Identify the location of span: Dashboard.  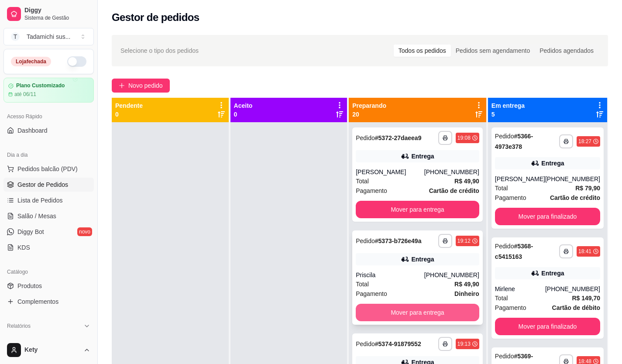
(32, 130).